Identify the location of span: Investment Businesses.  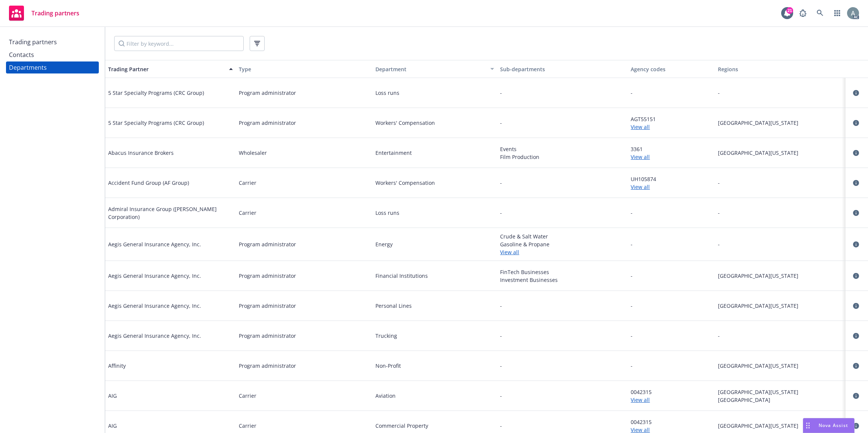
(562, 279).